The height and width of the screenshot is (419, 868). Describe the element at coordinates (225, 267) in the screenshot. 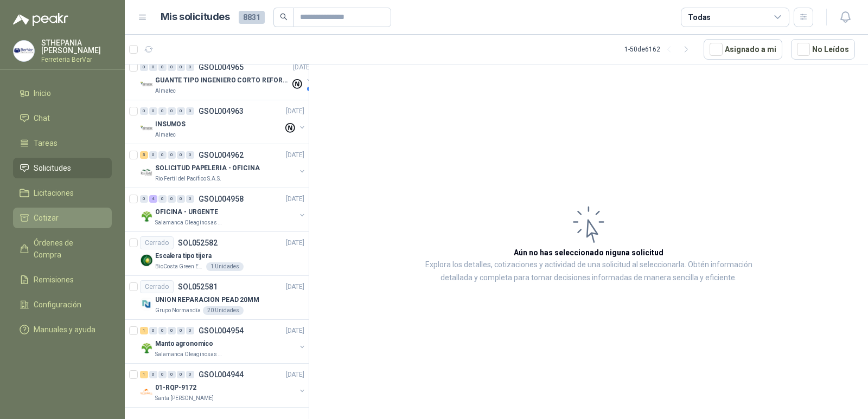

I see `div: 1 Unidades` at that location.